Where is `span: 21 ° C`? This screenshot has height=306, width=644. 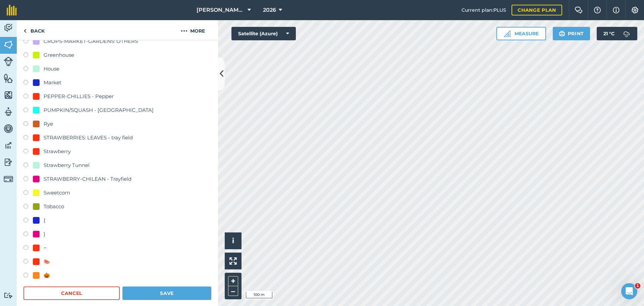
span: 21 ° C is located at coordinates (609, 34).